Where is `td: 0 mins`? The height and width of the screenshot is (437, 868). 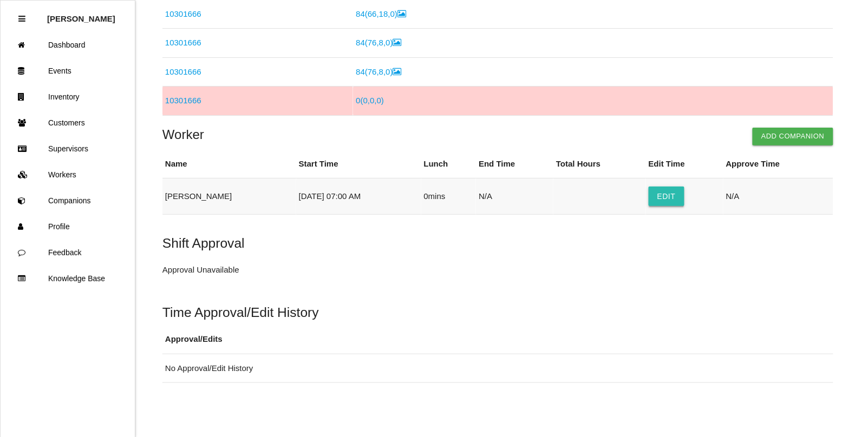
td: 0 mins is located at coordinates (449, 197).